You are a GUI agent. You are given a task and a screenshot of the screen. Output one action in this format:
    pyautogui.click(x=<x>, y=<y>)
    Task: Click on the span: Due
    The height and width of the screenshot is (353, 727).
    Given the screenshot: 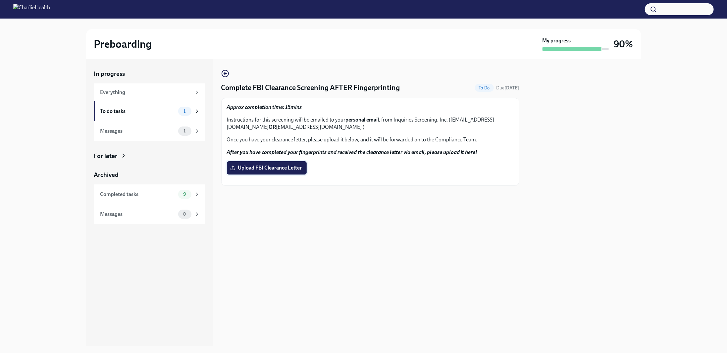 What is the action you would take?
    pyautogui.click(x=508, y=88)
    